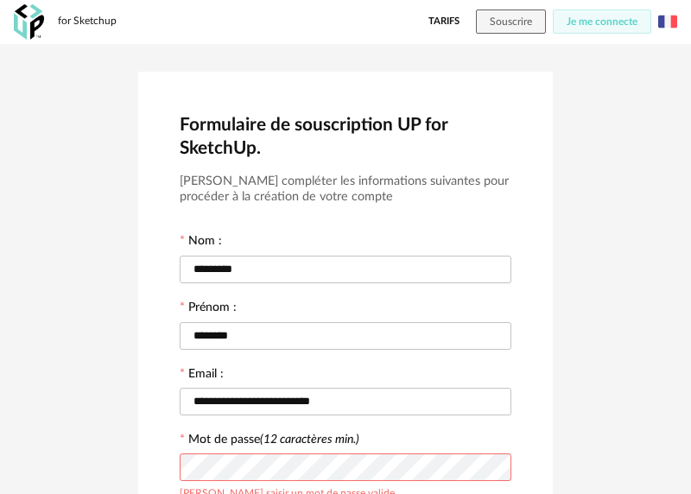 The height and width of the screenshot is (494, 691). Describe the element at coordinates (201, 376) in the screenshot. I see `label: Email :` at that location.